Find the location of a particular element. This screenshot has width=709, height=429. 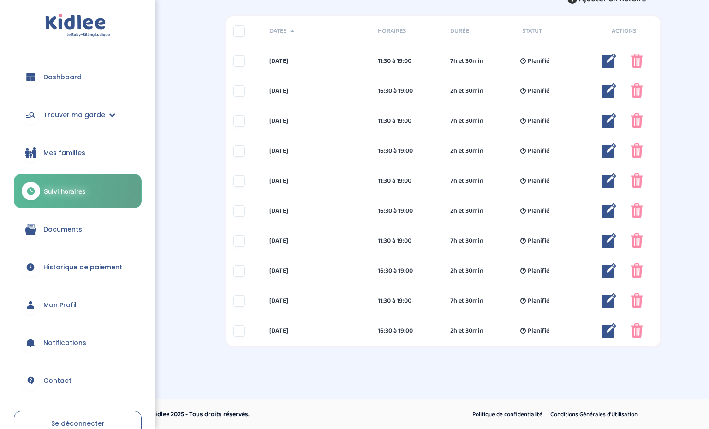

div: Durée is located at coordinates (479, 31).